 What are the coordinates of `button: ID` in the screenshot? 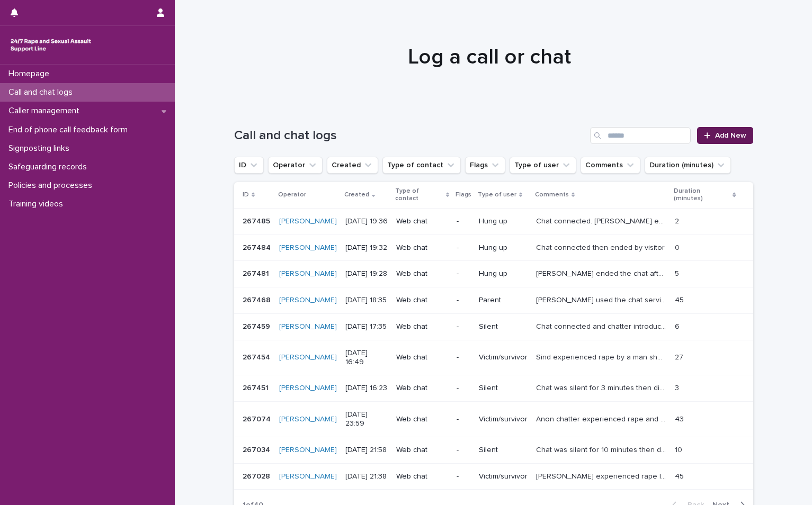 It's located at (249, 165).